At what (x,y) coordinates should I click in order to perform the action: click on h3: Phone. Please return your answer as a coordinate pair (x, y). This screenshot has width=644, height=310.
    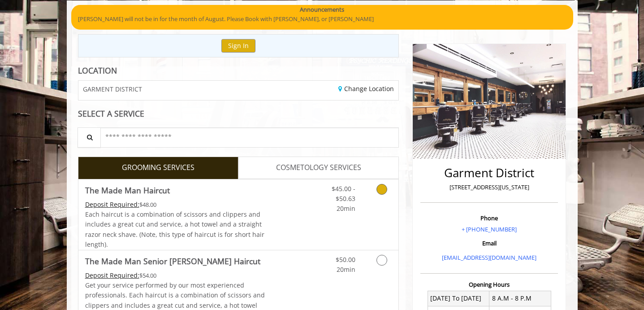
    Looking at the image, I should click on (489, 218).